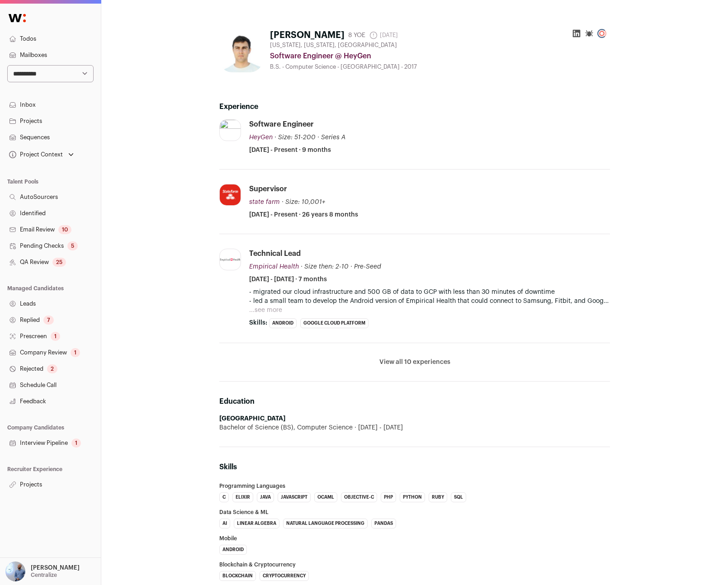  Describe the element at coordinates (414, 402) in the screenshot. I see `h2: Education` at that location.